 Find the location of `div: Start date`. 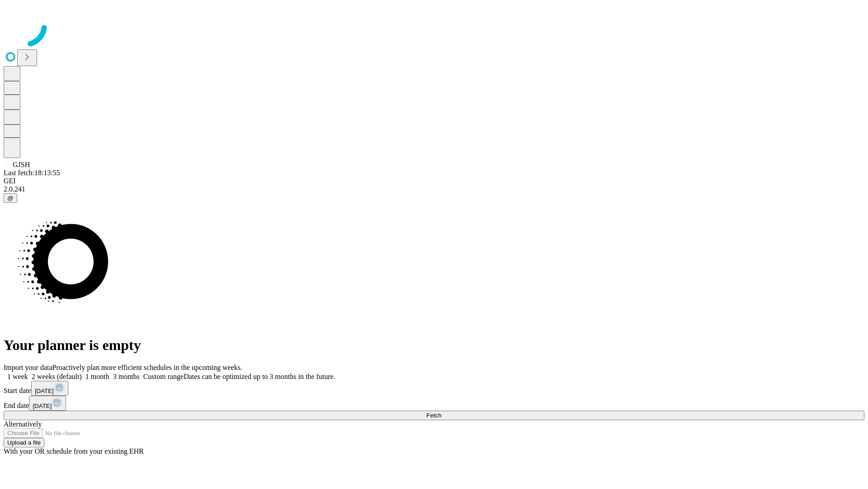

div: Start date is located at coordinates (434, 388).